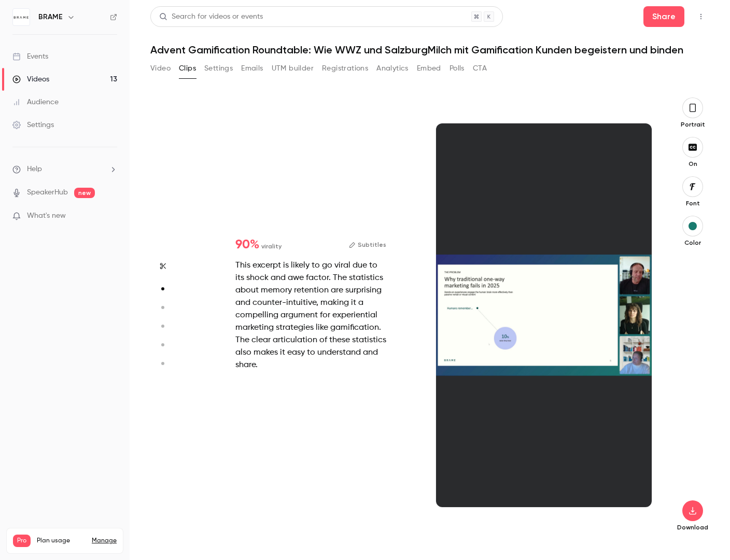 The width and height of the screenshot is (730, 560). Describe the element at coordinates (429, 68) in the screenshot. I see `button: Embed` at that location.